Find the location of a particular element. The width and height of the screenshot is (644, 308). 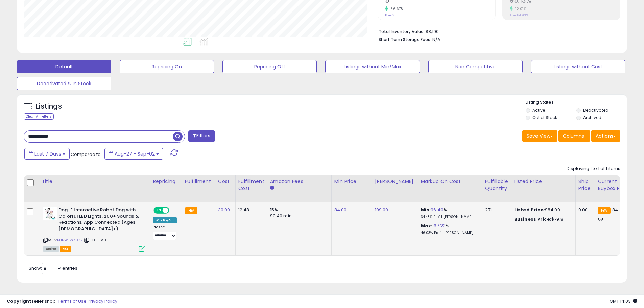

div: Repricing is located at coordinates (166, 181).